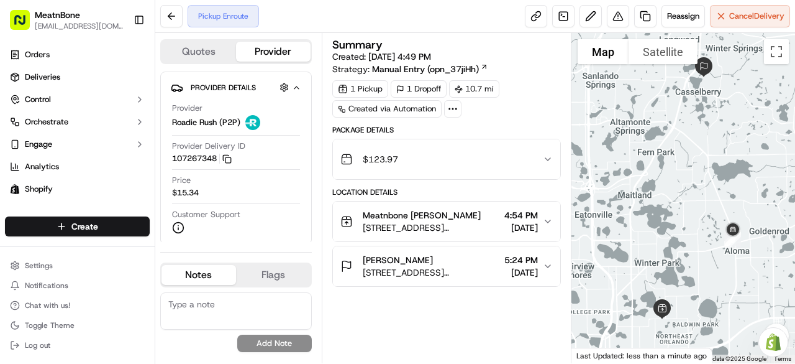  I want to click on img: 1736555255976-a54dd68f-1ca7-489b-9aae-adbdc363a1c4, so click(24, 129).